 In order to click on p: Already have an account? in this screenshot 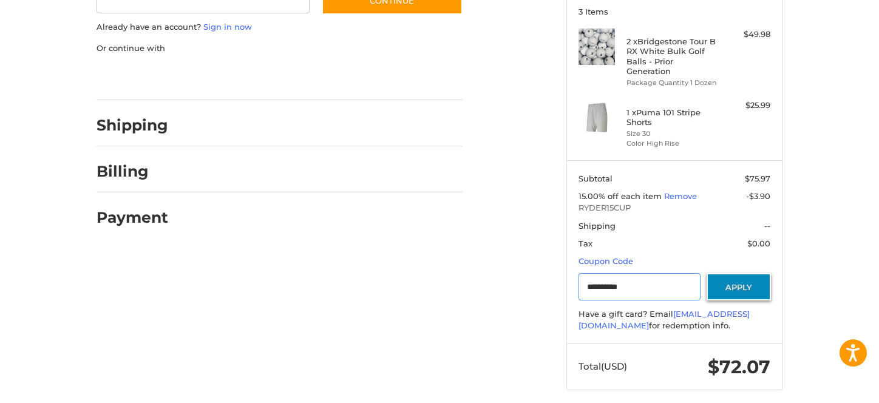, I will do `click(279, 27)`.